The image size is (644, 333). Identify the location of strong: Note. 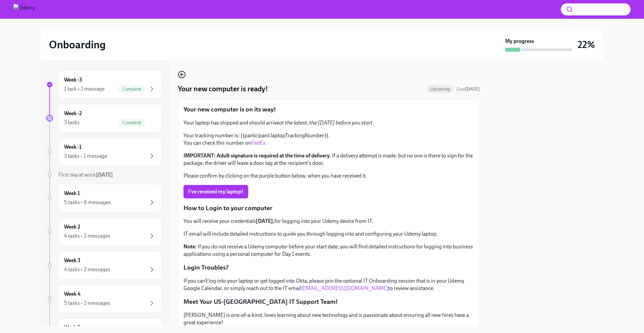
(189, 246).